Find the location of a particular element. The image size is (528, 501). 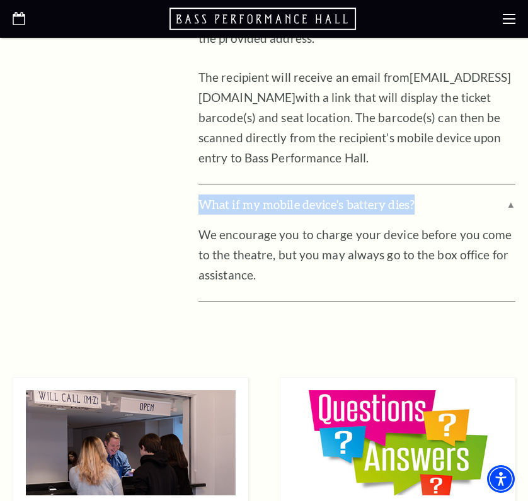

div: Accessibility Menu is located at coordinates (501, 479).